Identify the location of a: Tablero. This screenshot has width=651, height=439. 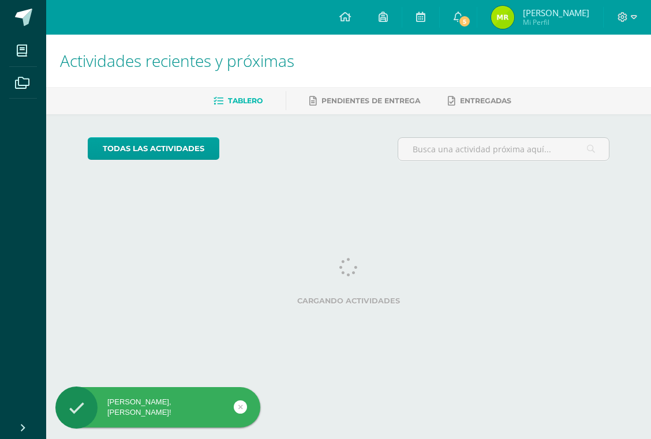
(238, 101).